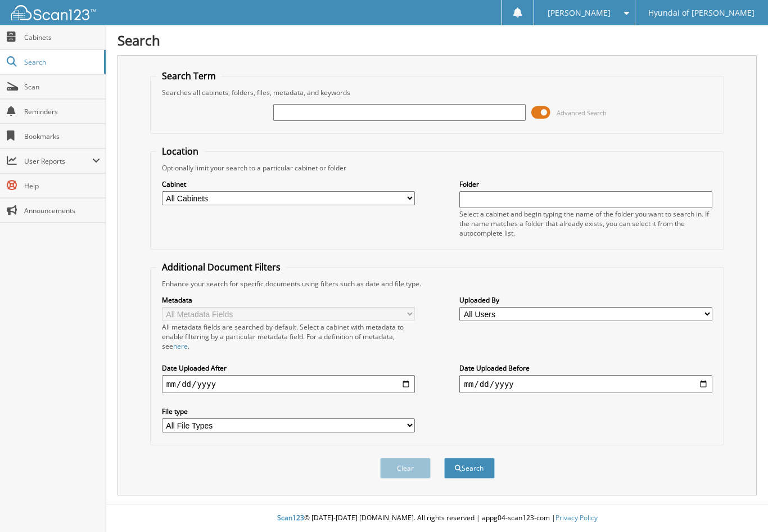 The height and width of the screenshot is (532, 768). I want to click on label: Metadata, so click(289, 299).